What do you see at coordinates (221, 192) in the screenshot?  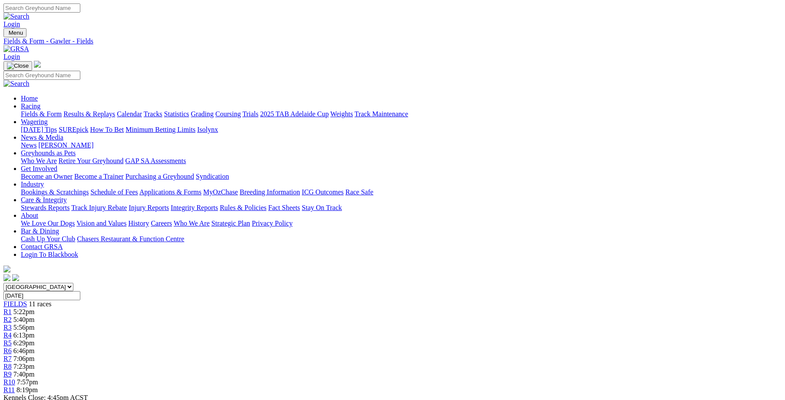 I see `a: MyOzChase` at bounding box center [221, 192].